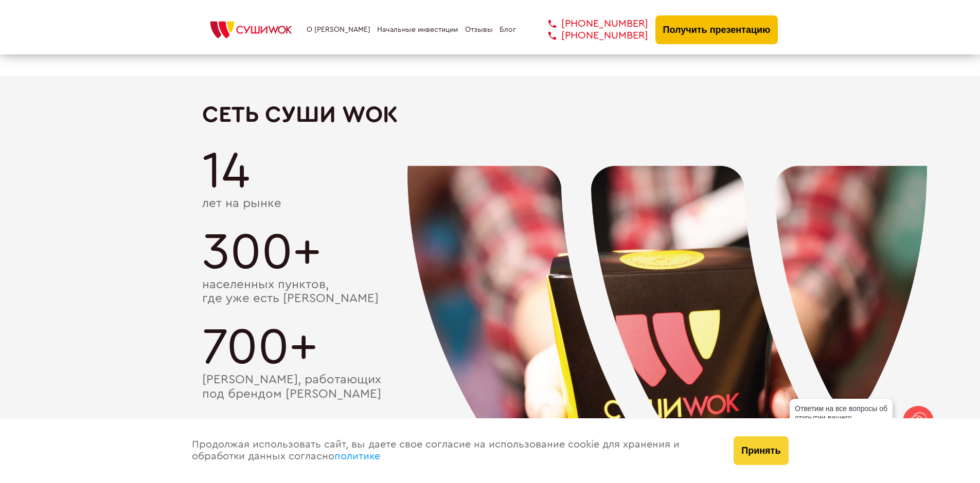 The image size is (980, 483). I want to click on a: Начальные инвестиции, so click(417, 30).